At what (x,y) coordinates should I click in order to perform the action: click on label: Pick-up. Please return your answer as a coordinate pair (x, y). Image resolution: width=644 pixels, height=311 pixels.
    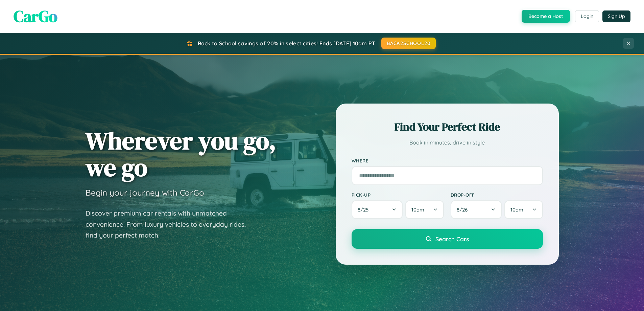
    Looking at the image, I should click on (397, 195).